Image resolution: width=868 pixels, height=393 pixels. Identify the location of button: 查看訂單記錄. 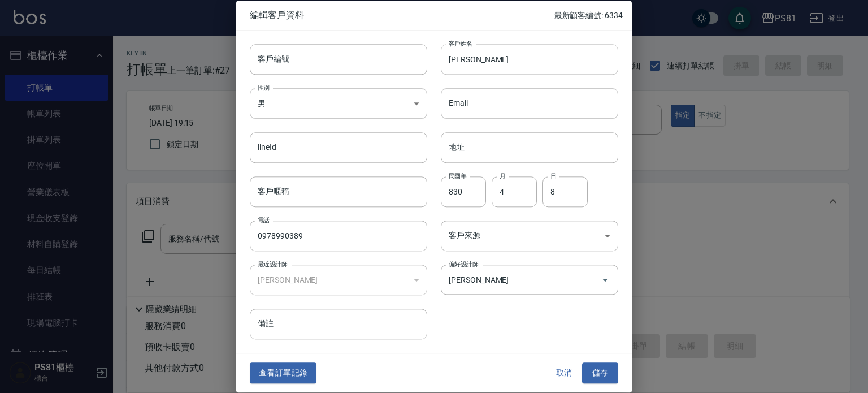
(283, 373).